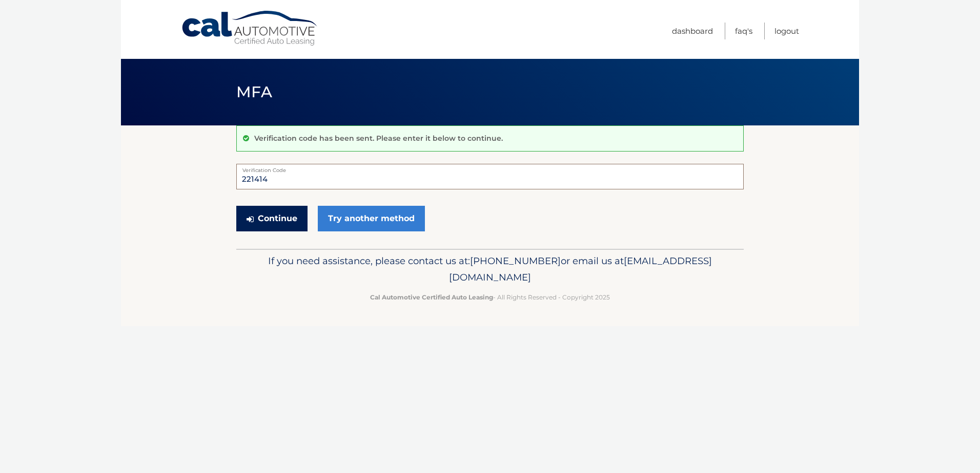 Image resolution: width=980 pixels, height=473 pixels. I want to click on input: Verification Code, so click(490, 177).